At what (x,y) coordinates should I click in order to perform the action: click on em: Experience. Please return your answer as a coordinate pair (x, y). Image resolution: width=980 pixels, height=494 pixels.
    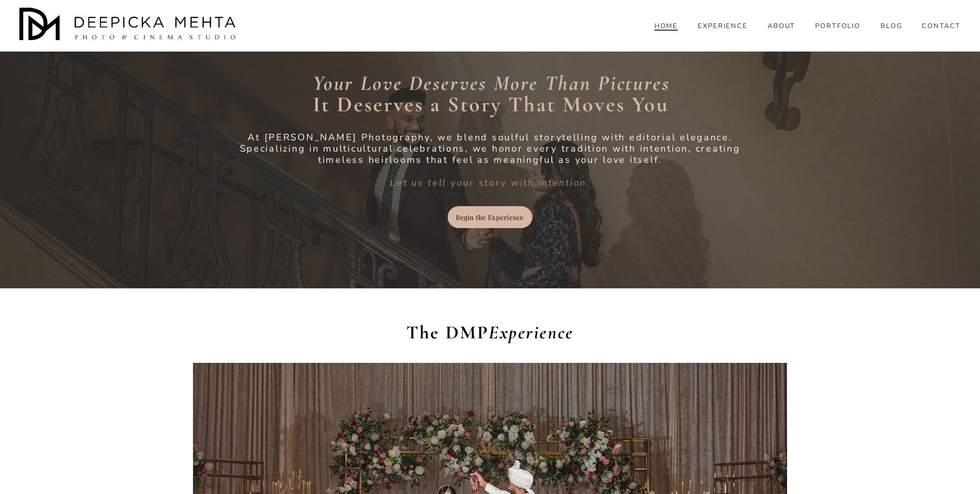
    Looking at the image, I should click on (531, 332).